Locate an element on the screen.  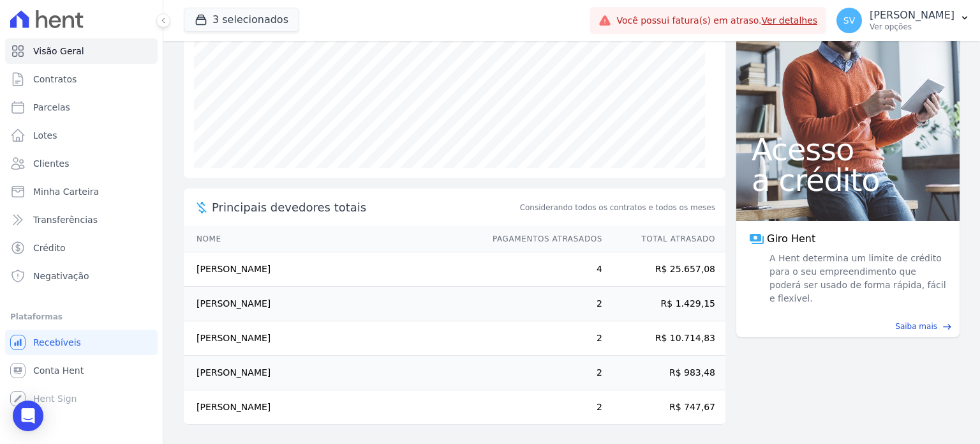
a: Parcelas is located at coordinates (81, 107).